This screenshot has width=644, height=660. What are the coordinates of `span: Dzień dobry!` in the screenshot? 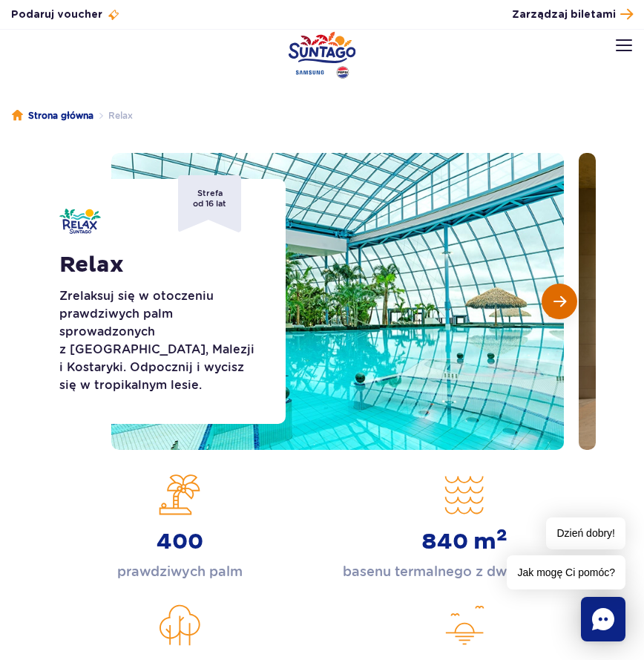 It's located at (586, 534).